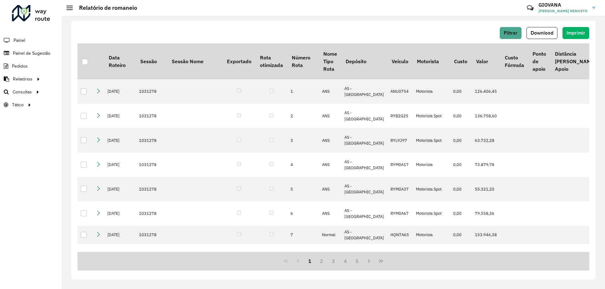 This screenshot has width=605, height=289. What do you see at coordinates (239, 61) in the screenshot?
I see `th: Exportado` at bounding box center [239, 61].